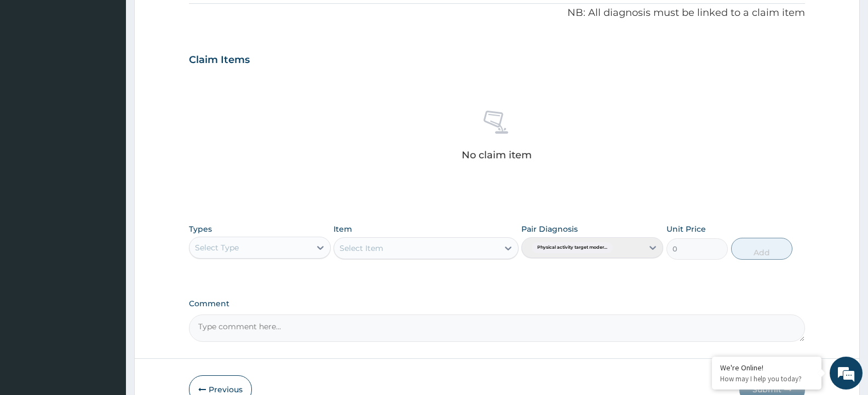 This screenshot has height=395, width=868. What do you see at coordinates (687, 229) in the screenshot?
I see `label: Unit Price` at bounding box center [687, 229].